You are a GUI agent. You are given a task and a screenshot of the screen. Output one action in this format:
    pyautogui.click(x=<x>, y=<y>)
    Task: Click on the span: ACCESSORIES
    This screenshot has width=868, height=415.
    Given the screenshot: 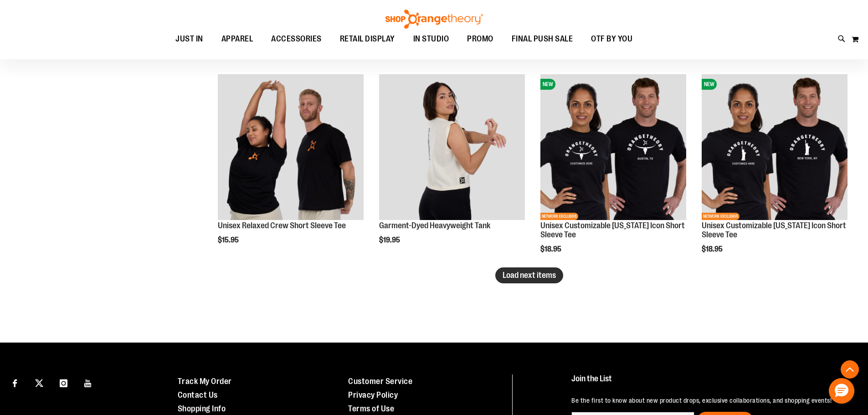 What is the action you would take?
    pyautogui.click(x=296, y=38)
    